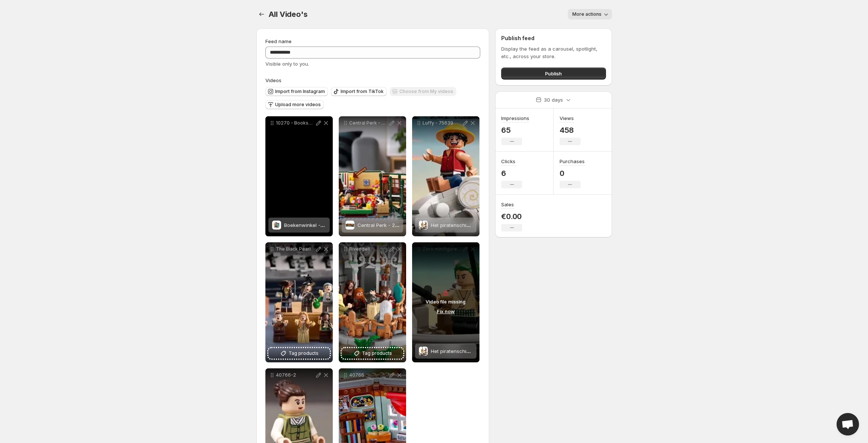  What do you see at coordinates (446, 301) in the screenshot?
I see `p: Video file missing` at bounding box center [446, 301].